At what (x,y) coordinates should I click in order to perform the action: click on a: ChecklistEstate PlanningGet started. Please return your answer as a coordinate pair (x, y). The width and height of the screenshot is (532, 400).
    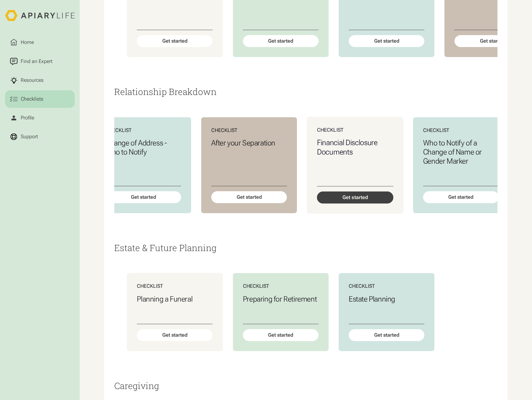
    Looking at the image, I should click on (386, 312).